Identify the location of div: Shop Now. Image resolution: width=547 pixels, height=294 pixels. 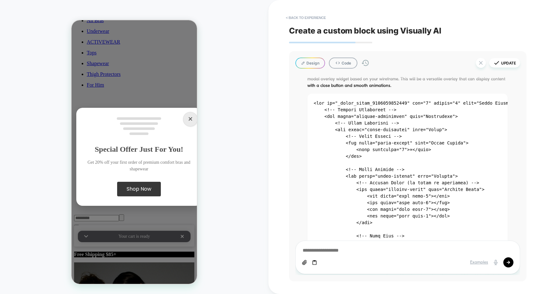
(67, 169).